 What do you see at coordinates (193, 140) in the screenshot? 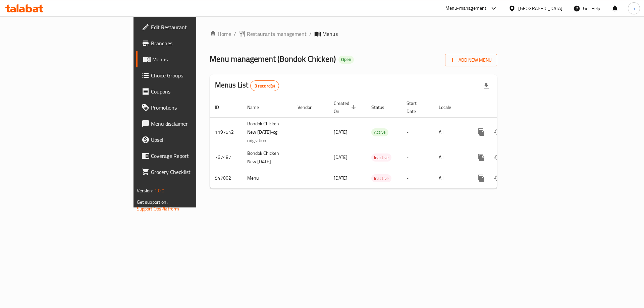
I see `span: Upsell` at bounding box center [193, 140].